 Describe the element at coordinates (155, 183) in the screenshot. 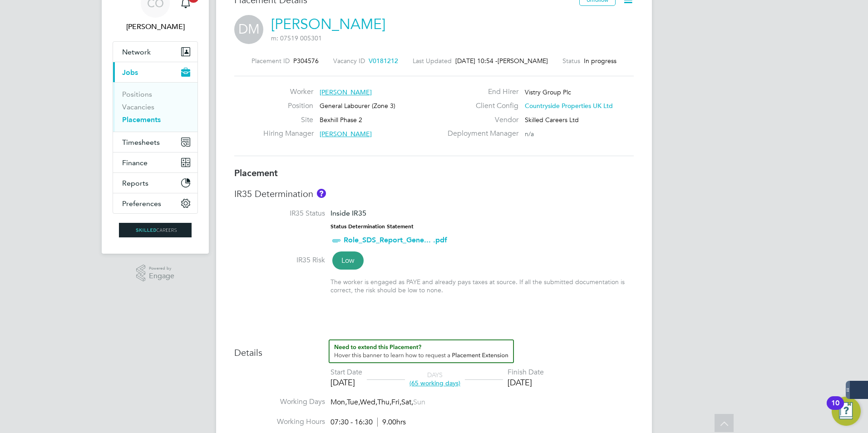

I see `button: Reports` at that location.